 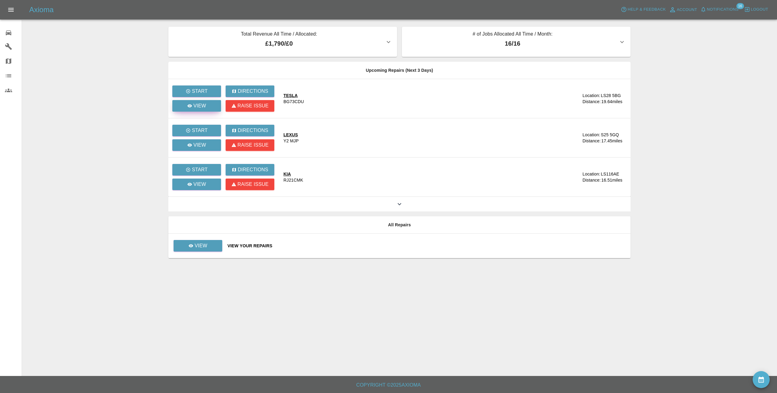 I want to click on div: View Your Repairs, so click(x=426, y=246).